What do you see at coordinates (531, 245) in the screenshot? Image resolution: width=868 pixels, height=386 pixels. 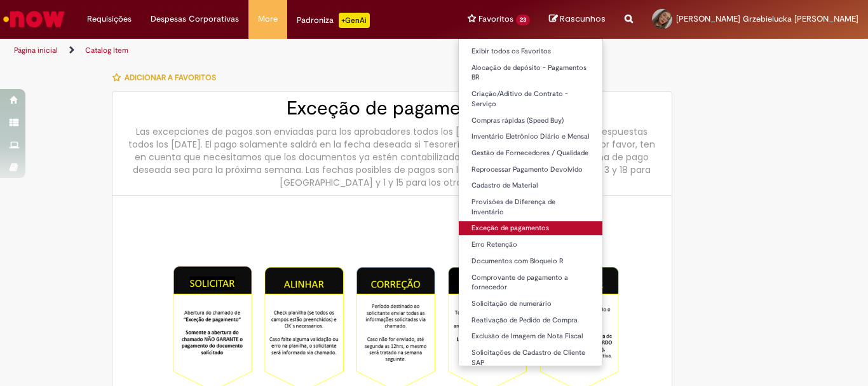 I see `a: Erro Retenção` at bounding box center [531, 245].